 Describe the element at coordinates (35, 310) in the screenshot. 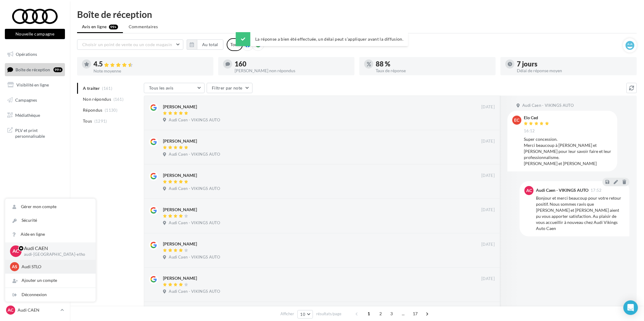

I see `a: AC Audi CAEN` at that location.